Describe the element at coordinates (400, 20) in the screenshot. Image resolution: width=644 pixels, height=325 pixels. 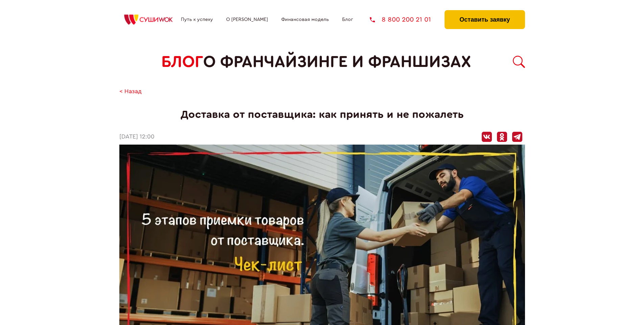
I see `a: 8 800 200 21 01` at that location.